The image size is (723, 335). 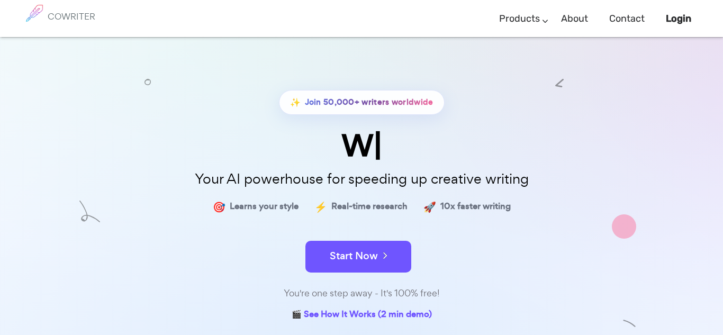 I want to click on span: 10x faster writing, so click(x=475, y=206).